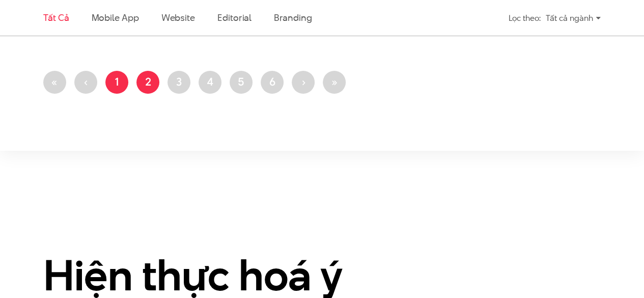 This screenshot has height=298, width=644. What do you see at coordinates (56, 17) in the screenshot?
I see `a: Tất cả` at bounding box center [56, 17].